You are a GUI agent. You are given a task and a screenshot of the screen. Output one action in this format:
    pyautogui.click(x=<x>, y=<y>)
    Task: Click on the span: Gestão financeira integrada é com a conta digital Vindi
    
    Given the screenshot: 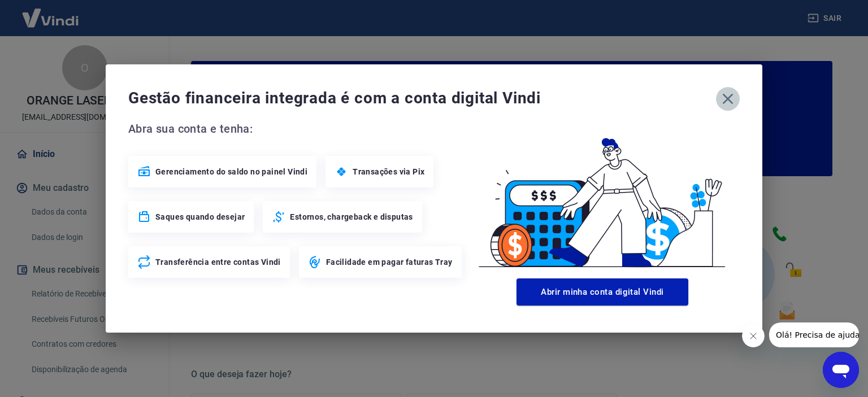 What is the action you would take?
    pyautogui.click(x=422, y=98)
    